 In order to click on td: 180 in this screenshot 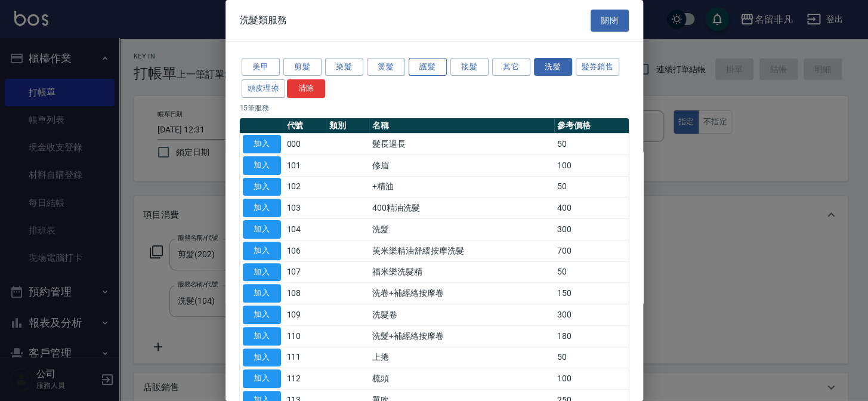, I will do `click(592, 336)`.